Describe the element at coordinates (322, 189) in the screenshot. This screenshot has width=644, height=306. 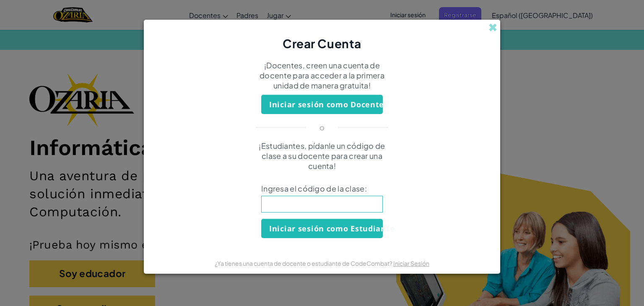
I see `span: Ingresa el código de la clase:` at that location.